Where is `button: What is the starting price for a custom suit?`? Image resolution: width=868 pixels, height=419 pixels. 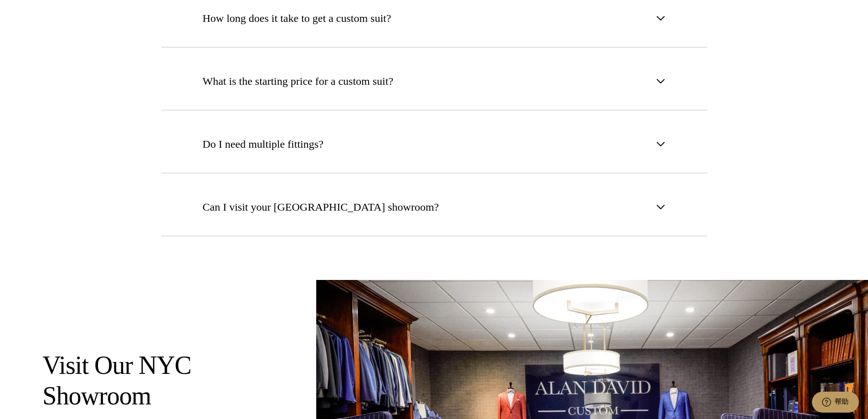 button: What is the starting price for a custom suit? is located at coordinates (434, 81).